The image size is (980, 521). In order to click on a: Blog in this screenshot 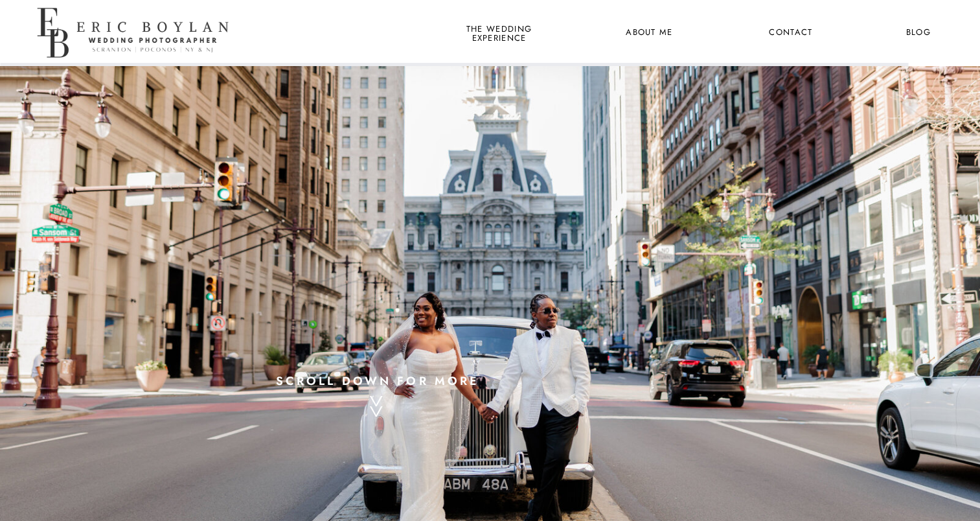, I will do `click(919, 33)`.